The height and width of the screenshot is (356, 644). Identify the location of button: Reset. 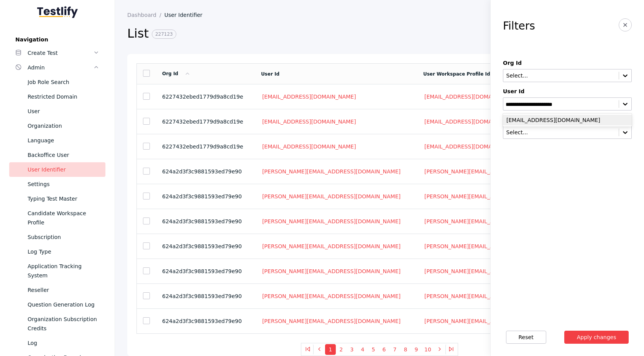
(526, 337).